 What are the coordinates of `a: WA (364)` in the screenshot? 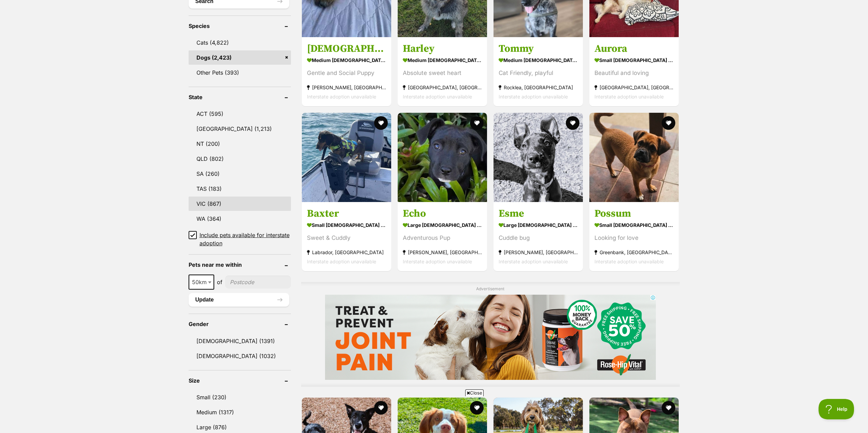 It's located at (239, 219).